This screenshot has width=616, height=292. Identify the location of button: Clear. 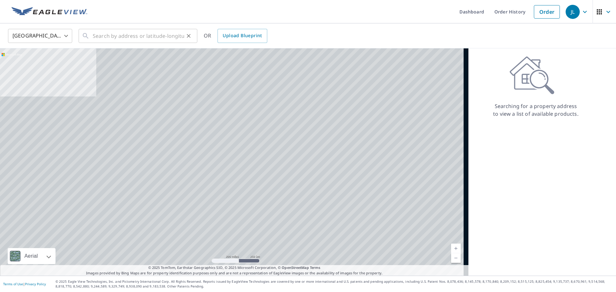
(189, 36).